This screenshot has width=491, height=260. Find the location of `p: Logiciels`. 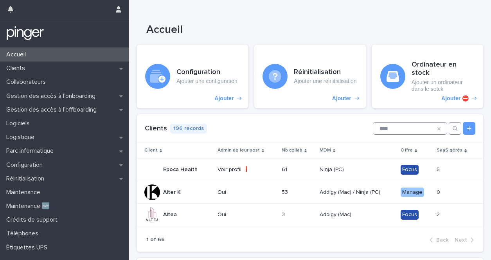

p: Logiciels is located at coordinates (20, 123).